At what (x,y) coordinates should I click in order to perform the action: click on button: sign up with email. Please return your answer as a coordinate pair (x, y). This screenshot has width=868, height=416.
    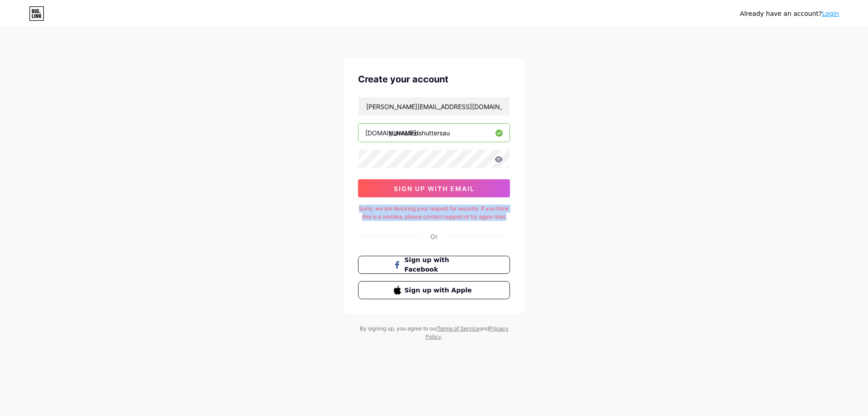
    Looking at the image, I should click on (434, 188).